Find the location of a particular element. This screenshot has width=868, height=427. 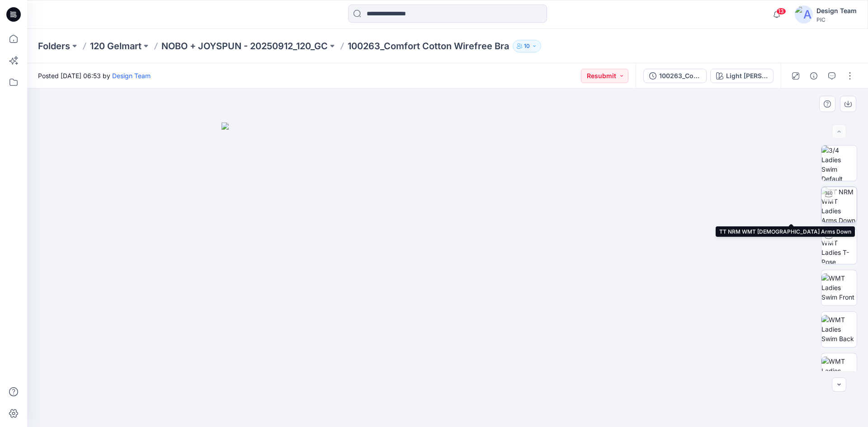

a: Folders is located at coordinates (54, 46).